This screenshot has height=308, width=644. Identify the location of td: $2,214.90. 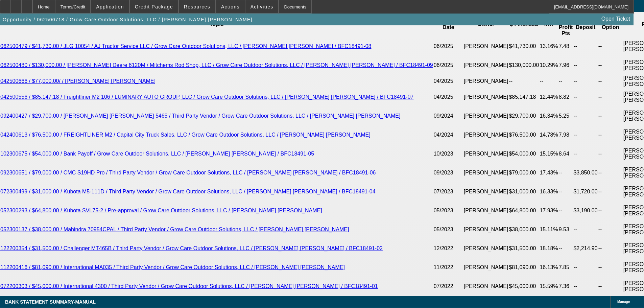
(585, 248).